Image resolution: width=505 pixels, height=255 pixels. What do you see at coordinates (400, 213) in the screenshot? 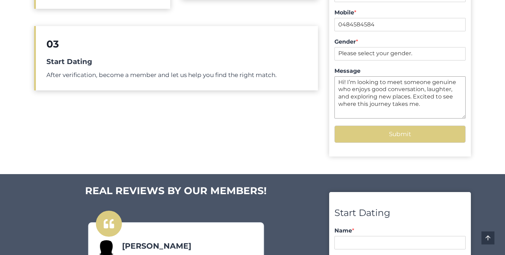
I see `div: Start Dating` at bounding box center [400, 213].